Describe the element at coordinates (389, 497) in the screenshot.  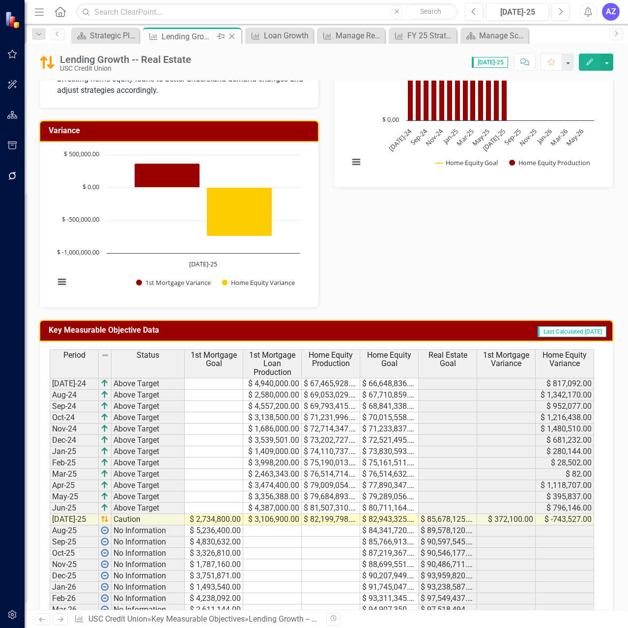
I see `td: $ 79,289,056.00` at that location.